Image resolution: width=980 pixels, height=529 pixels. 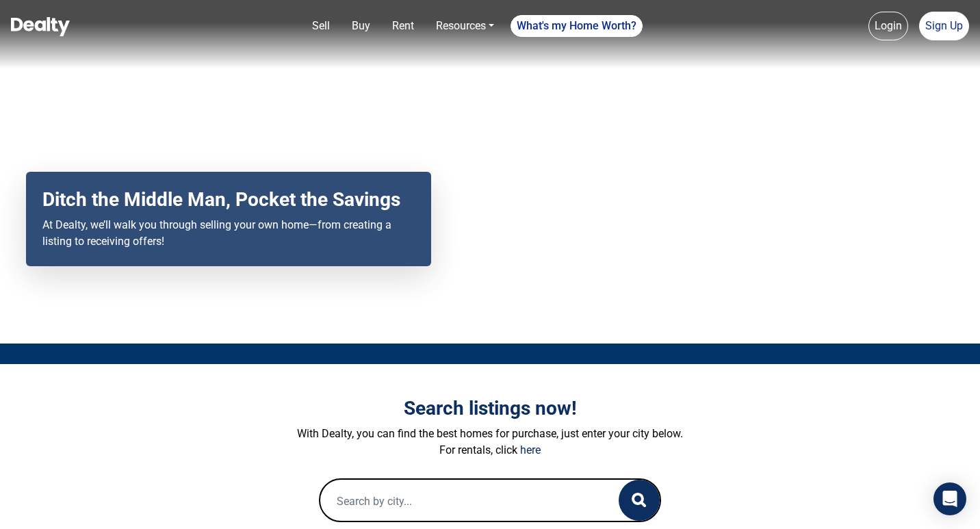 What do you see at coordinates (321, 26) in the screenshot?
I see `a: Sell` at bounding box center [321, 26].